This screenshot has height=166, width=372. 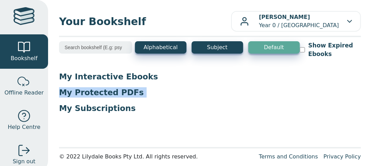 What do you see at coordinates (24, 93) in the screenshot?
I see `span: Offline Reader` at bounding box center [24, 93].